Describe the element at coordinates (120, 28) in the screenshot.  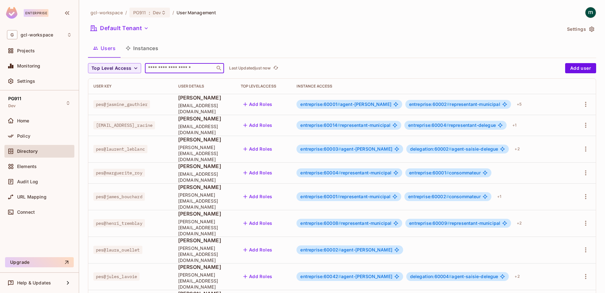
I see `button: Default Tenant` at that location.